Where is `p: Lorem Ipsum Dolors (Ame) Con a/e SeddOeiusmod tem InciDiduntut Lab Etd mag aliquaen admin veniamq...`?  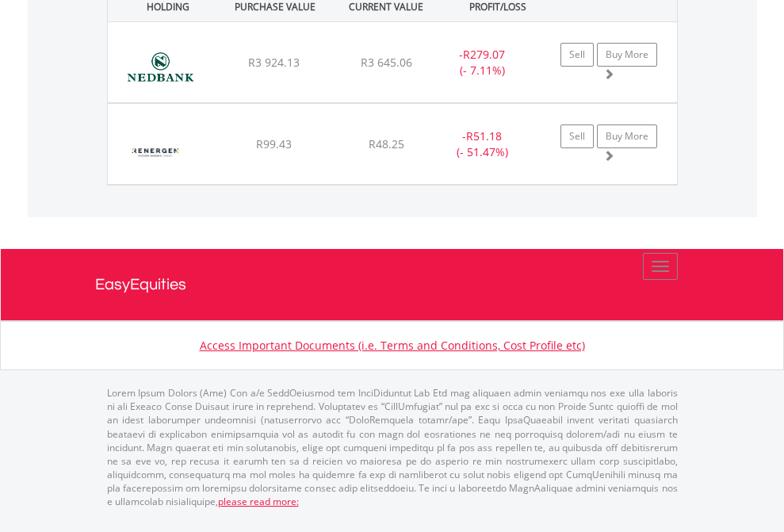 p: Lorem Ipsum Dolors (Ame) Con a/e SeddOeiusmod tem InciDiduntut Lab Etd mag aliquaen admin veniamq... is located at coordinates (393, 447).